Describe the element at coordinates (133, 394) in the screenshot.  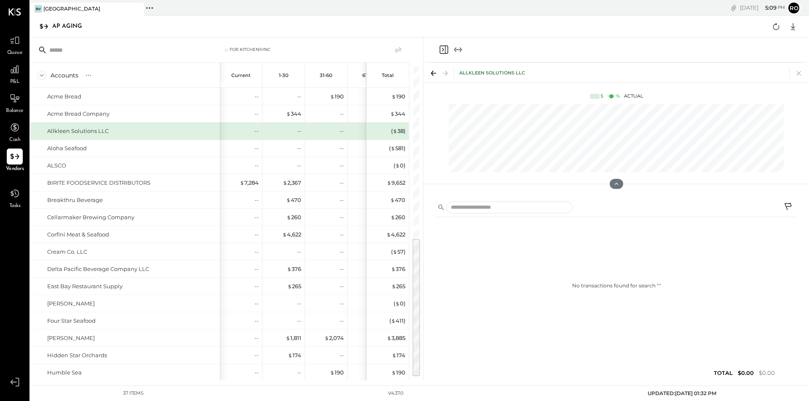
I see `div: 37 items` at that location.